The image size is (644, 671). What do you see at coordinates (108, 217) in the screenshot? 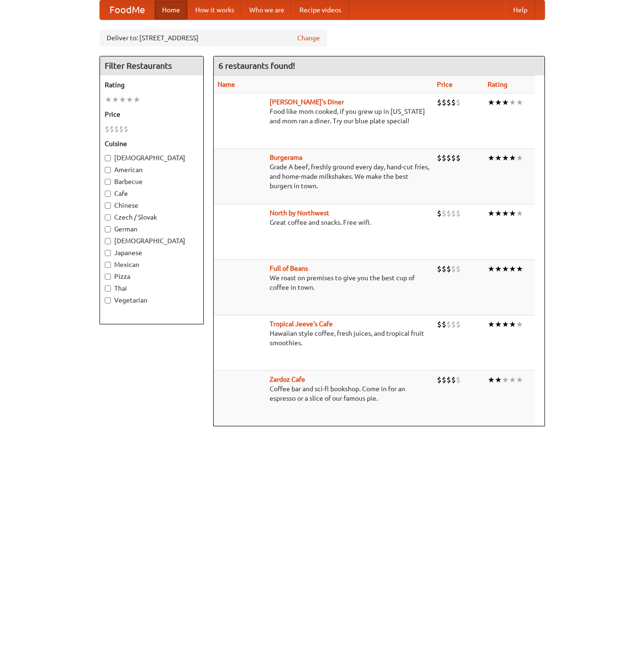
I see `input: Czech / Slovak` at bounding box center [108, 217].